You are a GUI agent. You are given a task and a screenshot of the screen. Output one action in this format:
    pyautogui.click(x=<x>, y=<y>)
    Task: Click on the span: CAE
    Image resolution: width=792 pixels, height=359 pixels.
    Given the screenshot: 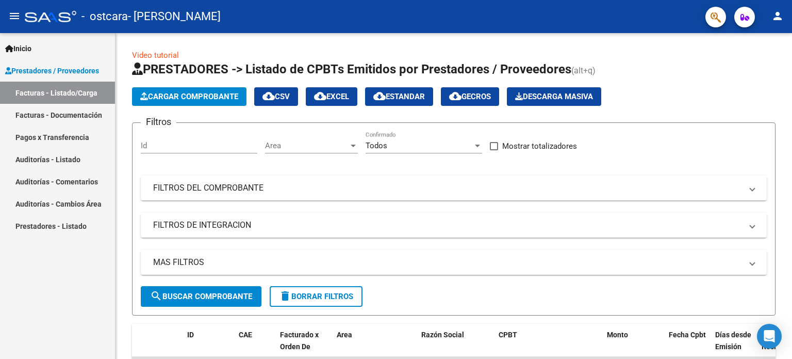 What is the action you would take?
    pyautogui.click(x=246, y=334)
    